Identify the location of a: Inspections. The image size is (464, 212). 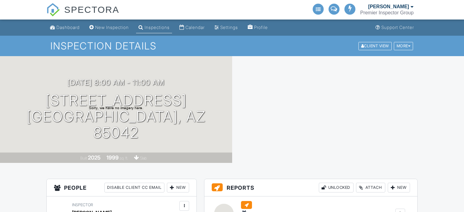
(154, 27).